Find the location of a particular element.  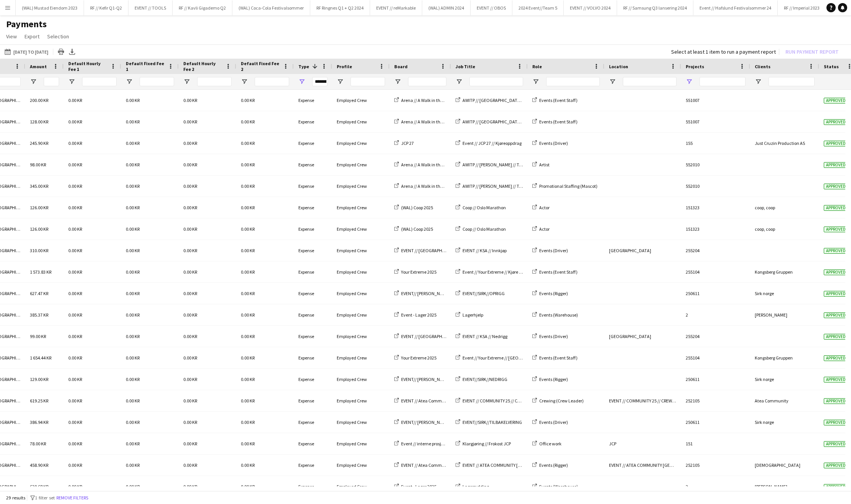

div: JCP is located at coordinates (643, 443).